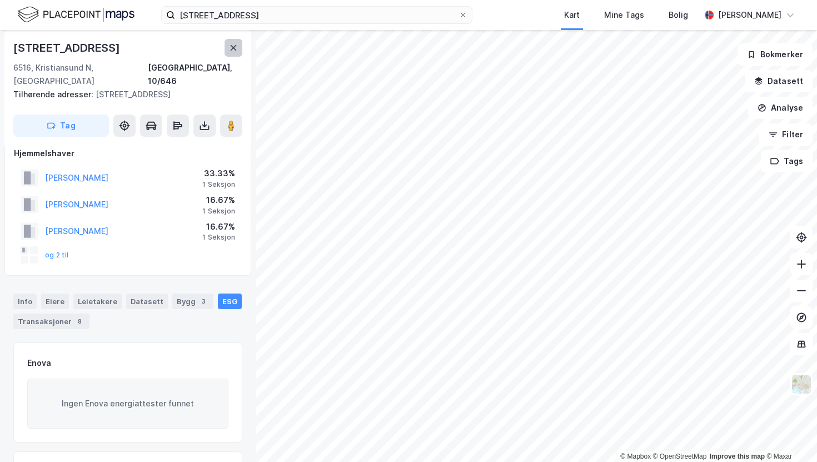 The width and height of the screenshot is (817, 462). What do you see at coordinates (572, 15) in the screenshot?
I see `div: Kart` at bounding box center [572, 15].